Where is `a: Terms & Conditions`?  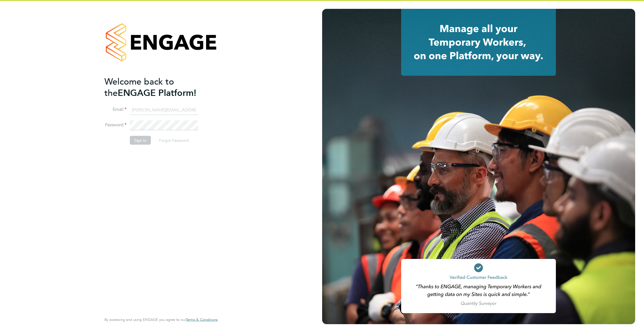 a: Terms & Conditions is located at coordinates (202, 321).